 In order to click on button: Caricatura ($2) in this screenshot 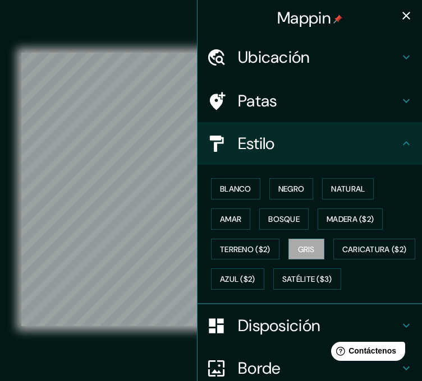, I will do `click(374, 250)`.